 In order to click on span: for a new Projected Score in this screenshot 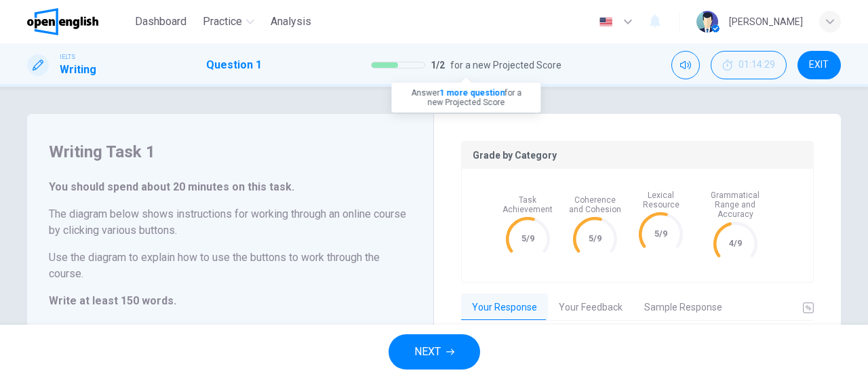, I will do `click(505, 65)`.